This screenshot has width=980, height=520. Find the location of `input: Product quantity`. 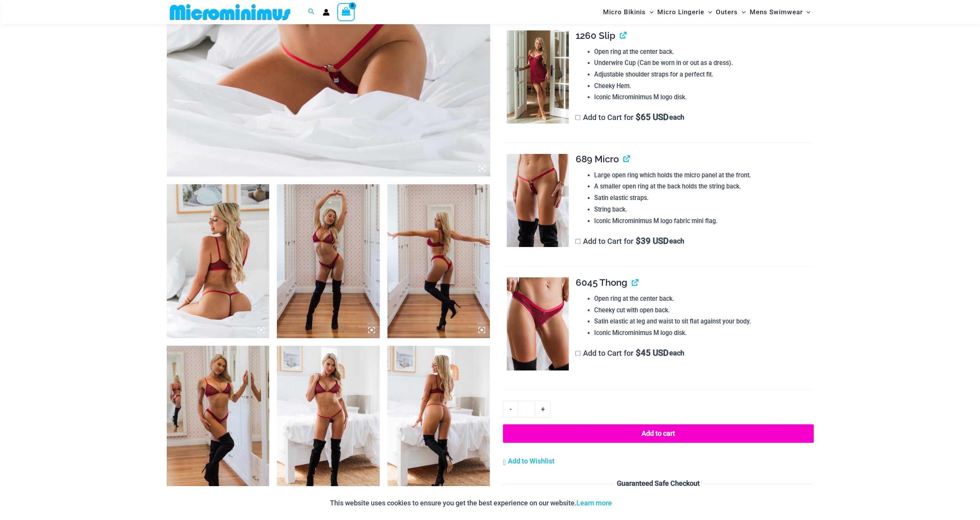

input: Product quantity is located at coordinates (526, 409).